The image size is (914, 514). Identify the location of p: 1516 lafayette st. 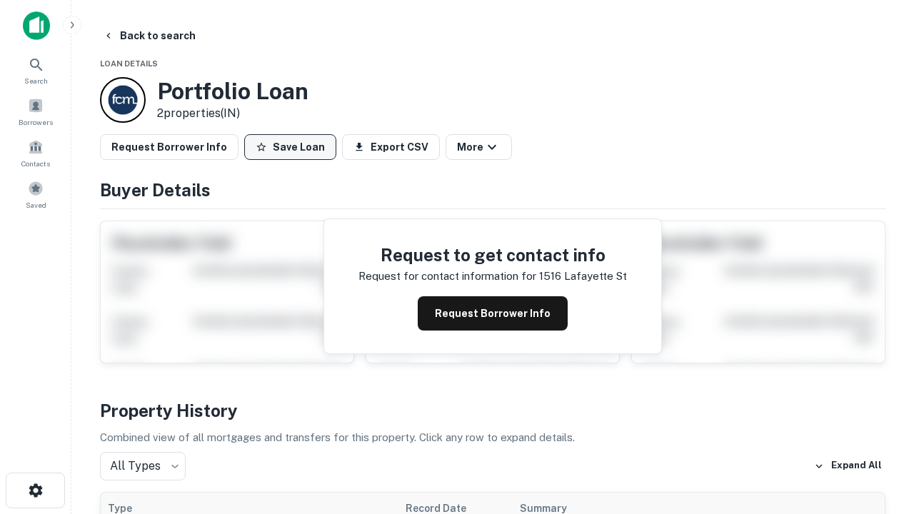
(582, 276).